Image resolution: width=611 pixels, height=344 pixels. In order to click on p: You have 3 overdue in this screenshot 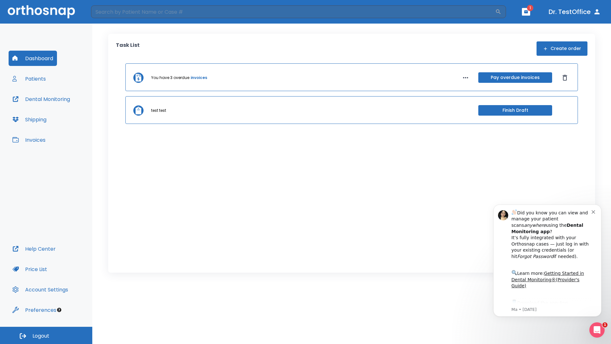, I will do `click(170, 78)`.